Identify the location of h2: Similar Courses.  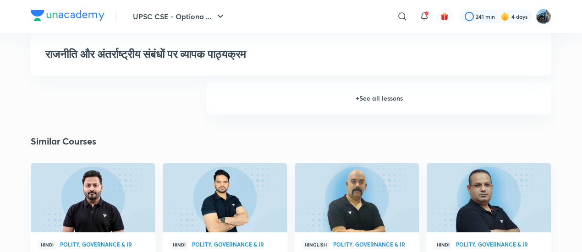
(63, 142).